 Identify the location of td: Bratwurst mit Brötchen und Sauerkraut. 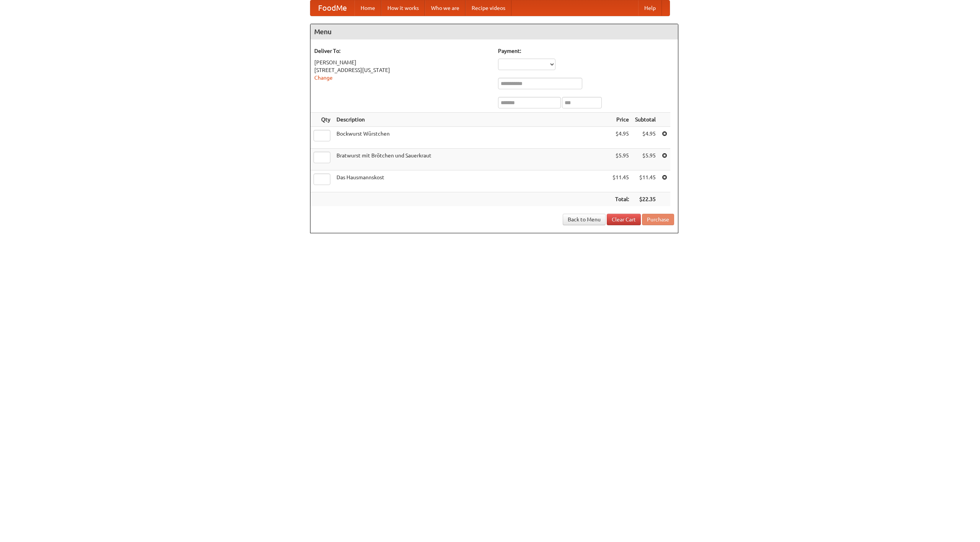
(471, 159).